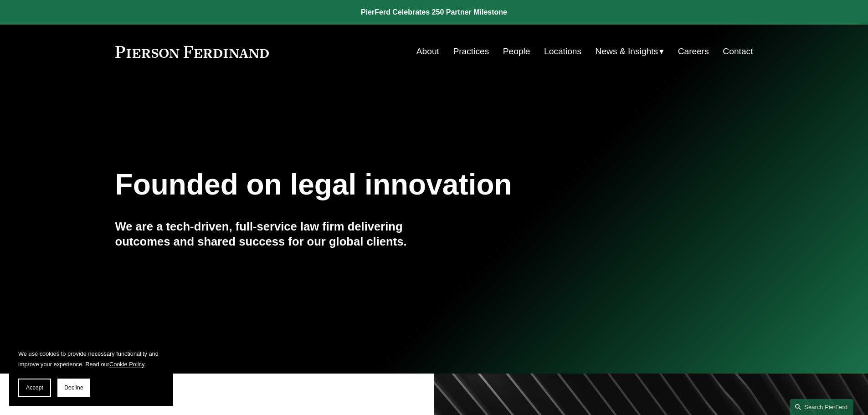 The width and height of the screenshot is (868, 415). What do you see at coordinates (738, 52) in the screenshot?
I see `a: Contact` at bounding box center [738, 52].